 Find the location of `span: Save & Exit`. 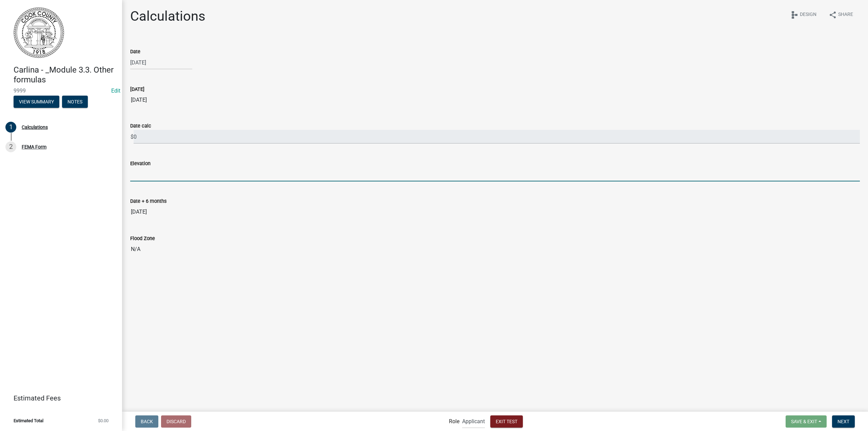

span: Save & Exit is located at coordinates (805, 421).